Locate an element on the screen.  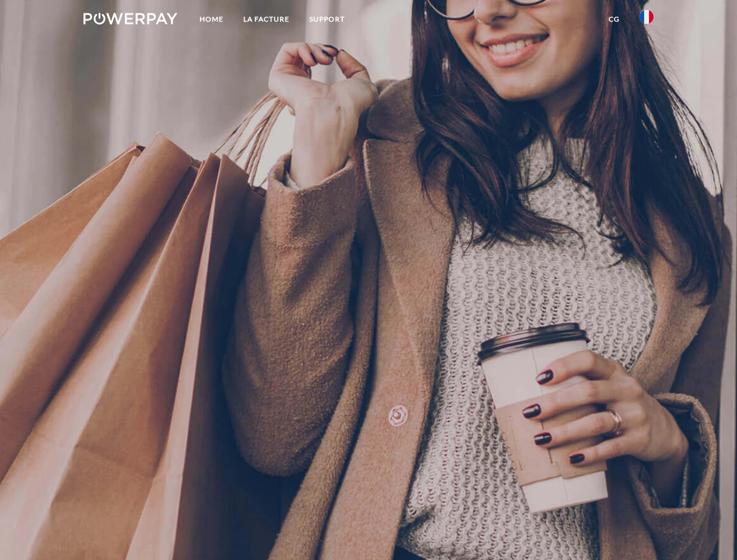
a: Support is located at coordinates (326, 19).